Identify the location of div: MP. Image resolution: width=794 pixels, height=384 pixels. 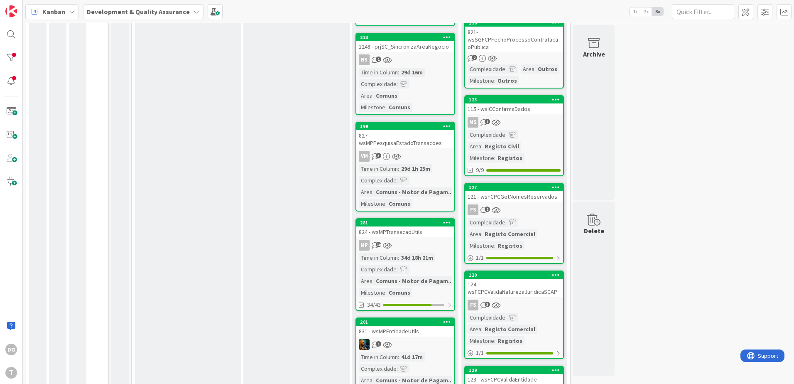
(405, 245).